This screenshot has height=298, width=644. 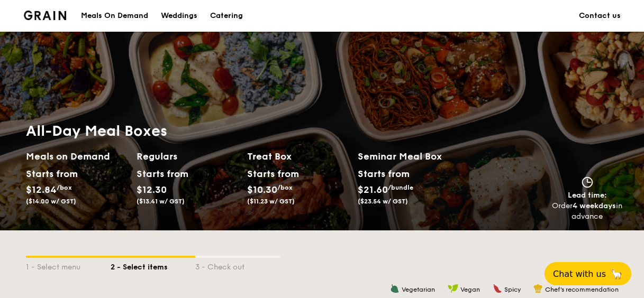 What do you see at coordinates (51, 202) in the screenshot?
I see `span: ($14.00 w/ GST)` at bounding box center [51, 202].